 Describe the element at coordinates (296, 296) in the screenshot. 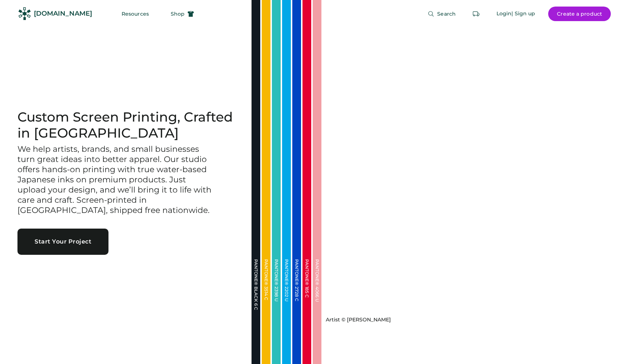

I see `div: PANTONE® 2728 C` at that location.